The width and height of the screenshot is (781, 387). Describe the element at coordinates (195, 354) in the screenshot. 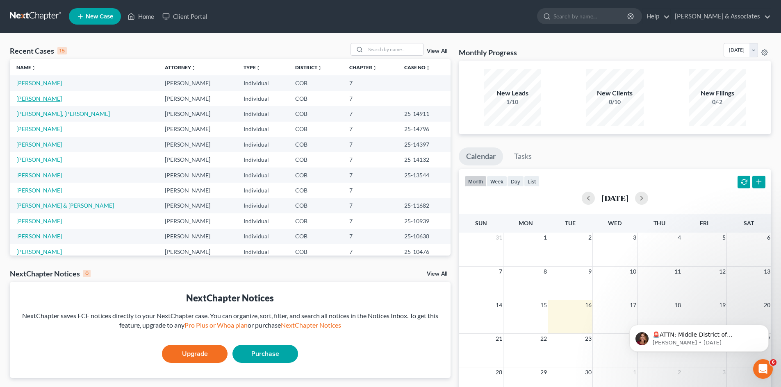

I see `a: Upgrade` at that location.